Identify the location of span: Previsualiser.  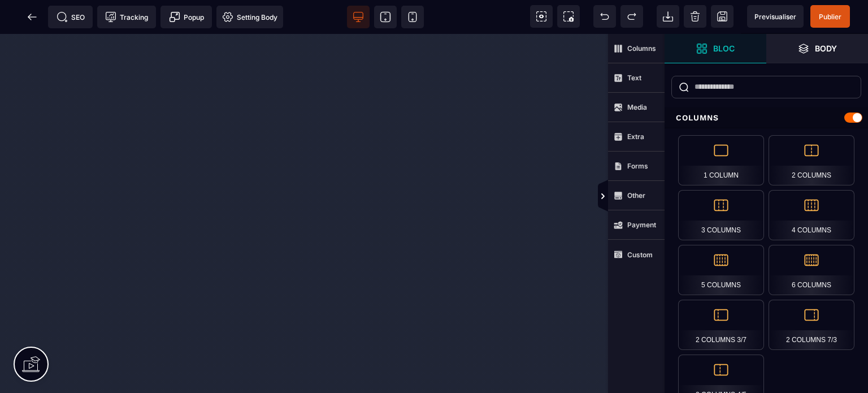
(775, 16).